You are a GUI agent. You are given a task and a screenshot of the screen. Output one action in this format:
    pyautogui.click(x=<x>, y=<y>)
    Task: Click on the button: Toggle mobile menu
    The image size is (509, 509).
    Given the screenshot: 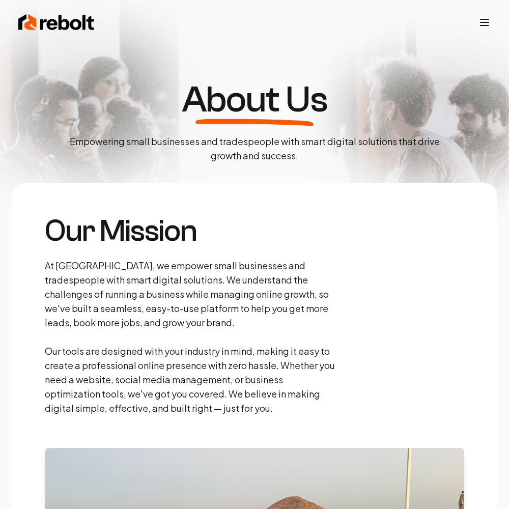 What is the action you would take?
    pyautogui.click(x=485, y=22)
    